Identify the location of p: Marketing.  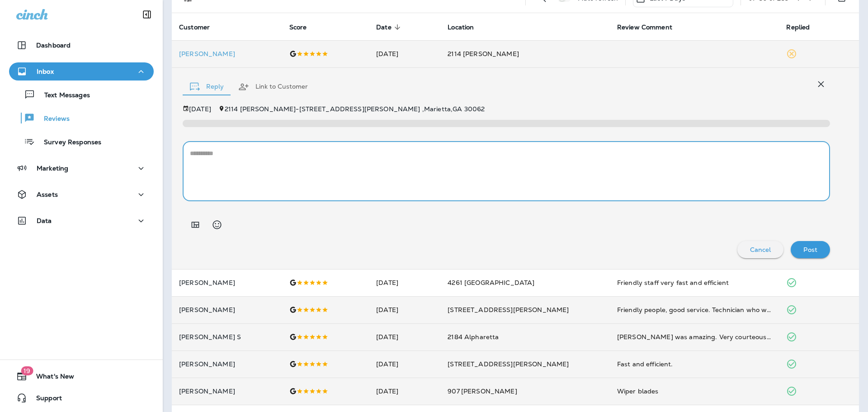
(53, 168).